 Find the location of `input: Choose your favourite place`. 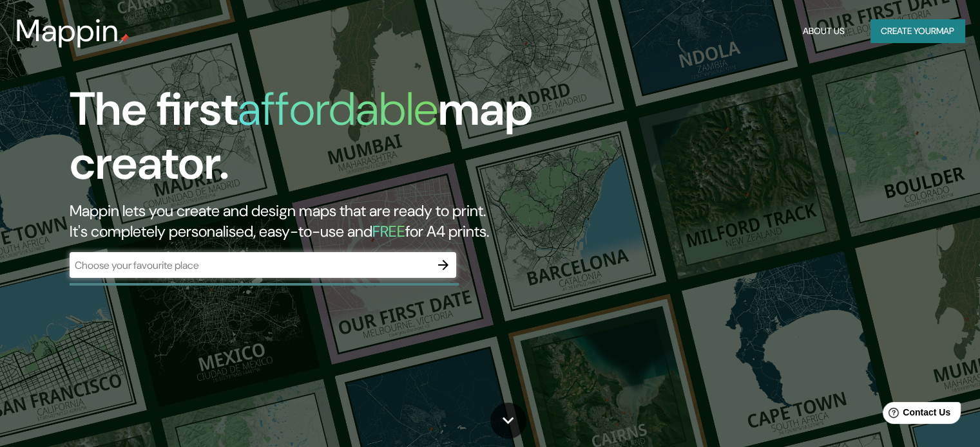

input: Choose your favourite place is located at coordinates (250, 266).